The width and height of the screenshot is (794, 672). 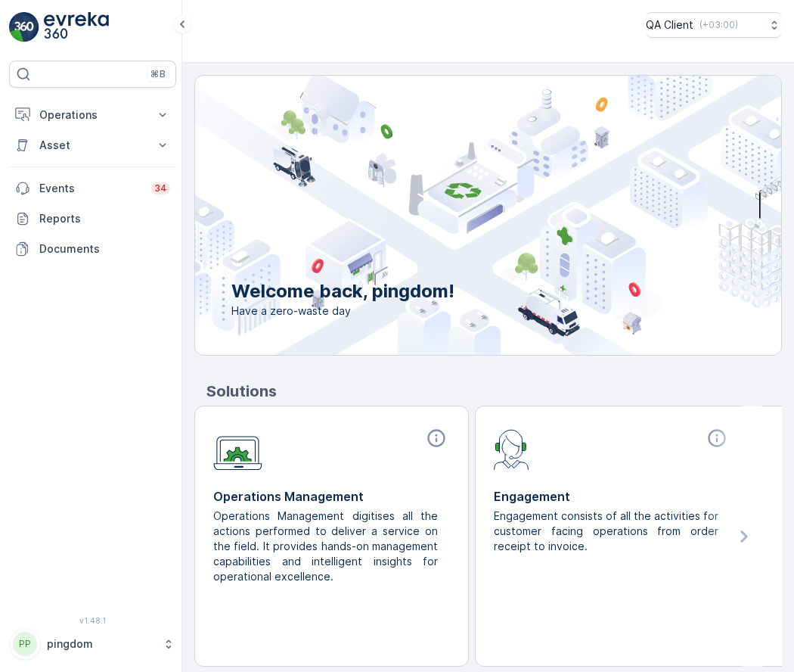 I want to click on p: pingdom, so click(x=100, y=643).